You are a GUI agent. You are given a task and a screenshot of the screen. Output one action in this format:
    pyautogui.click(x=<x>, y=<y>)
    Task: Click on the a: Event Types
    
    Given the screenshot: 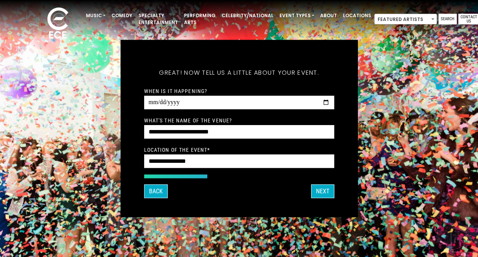 What is the action you would take?
    pyautogui.click(x=297, y=16)
    